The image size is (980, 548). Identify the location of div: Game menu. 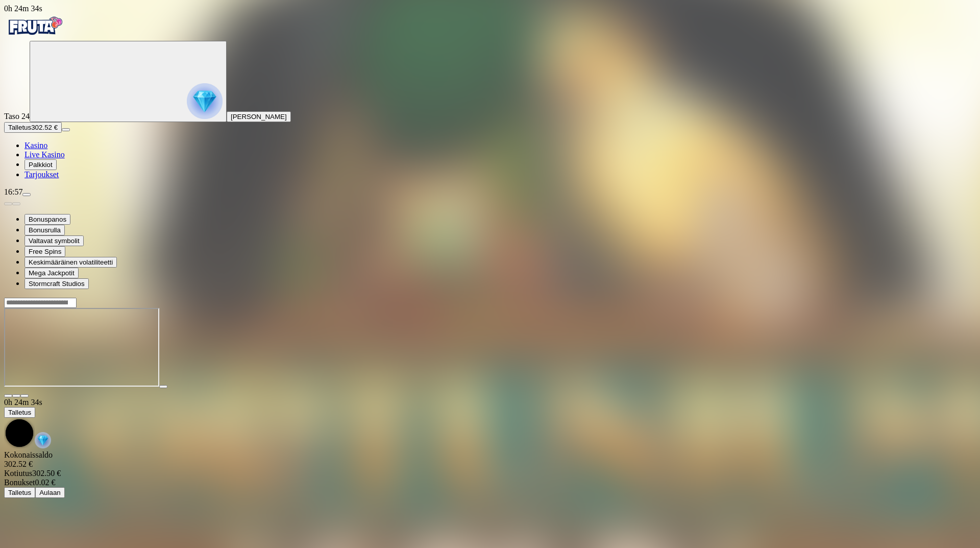
(490, 424).